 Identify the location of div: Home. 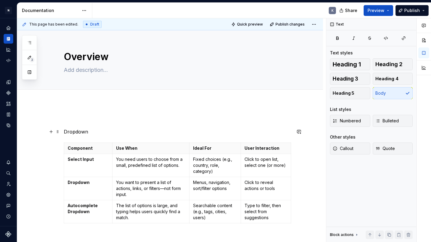
(8, 28).